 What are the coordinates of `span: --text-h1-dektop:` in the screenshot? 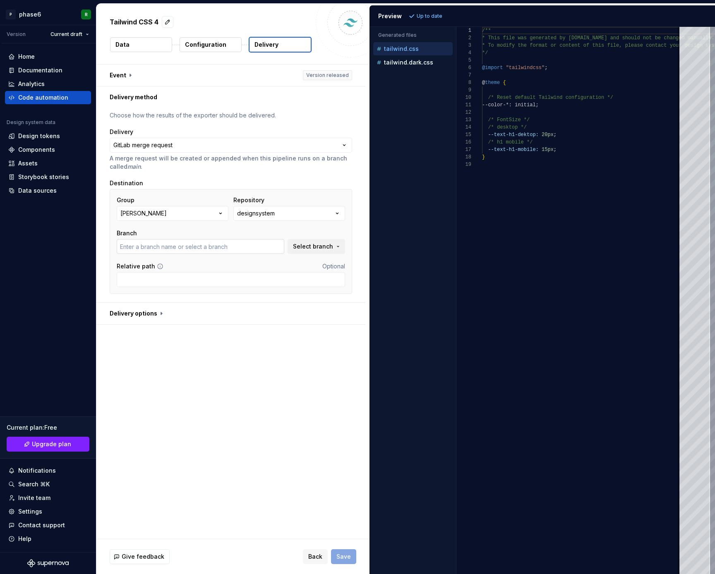 It's located at (513, 135).